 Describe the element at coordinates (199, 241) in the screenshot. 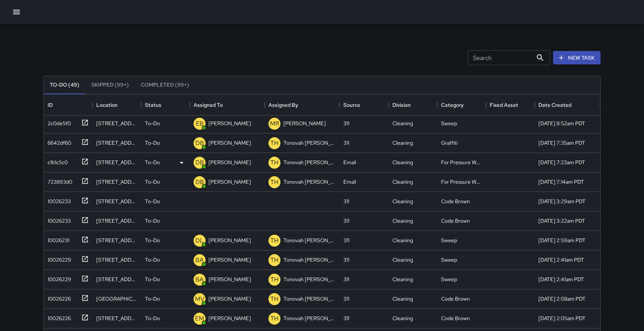

I see `p: DL` at that location.